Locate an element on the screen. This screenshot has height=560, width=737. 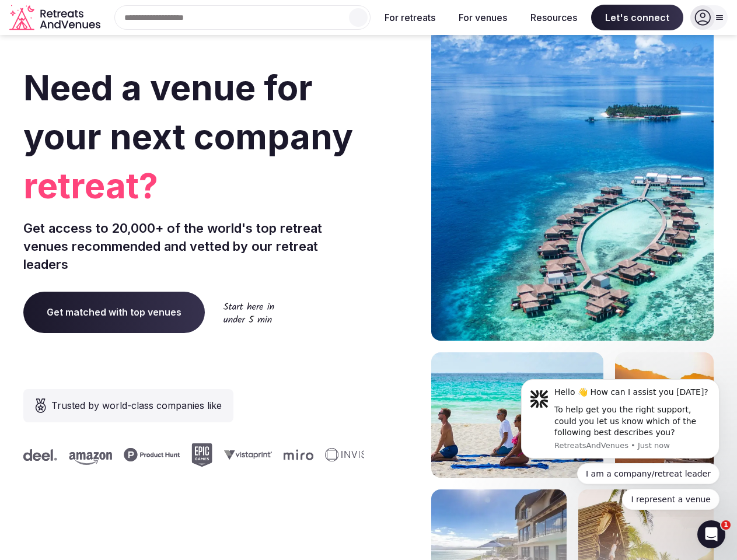
a: Visit the homepage is located at coordinates (56, 17).